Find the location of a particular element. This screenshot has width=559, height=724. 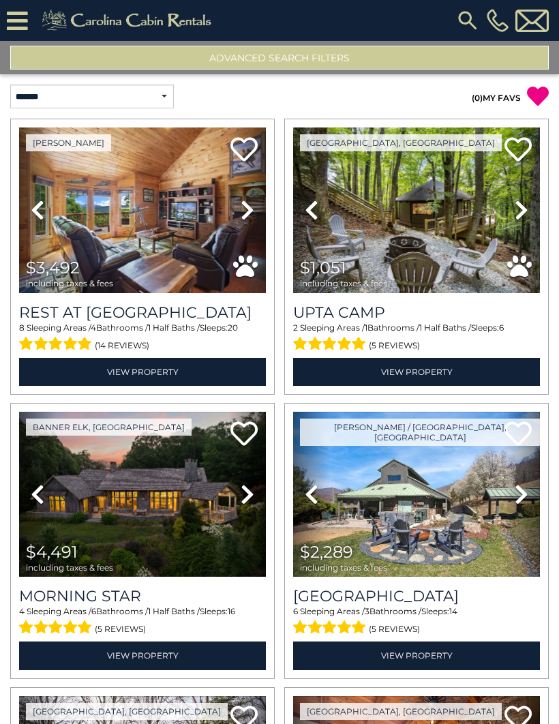

span: $3,492 is located at coordinates (52, 267).